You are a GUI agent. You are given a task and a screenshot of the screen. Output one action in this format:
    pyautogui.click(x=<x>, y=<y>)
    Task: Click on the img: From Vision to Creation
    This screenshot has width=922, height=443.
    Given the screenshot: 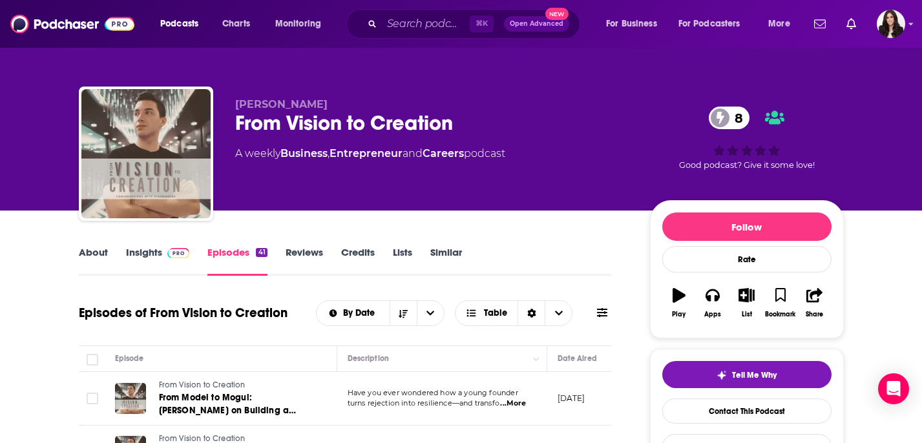 What is the action you would take?
    pyautogui.click(x=146, y=154)
    